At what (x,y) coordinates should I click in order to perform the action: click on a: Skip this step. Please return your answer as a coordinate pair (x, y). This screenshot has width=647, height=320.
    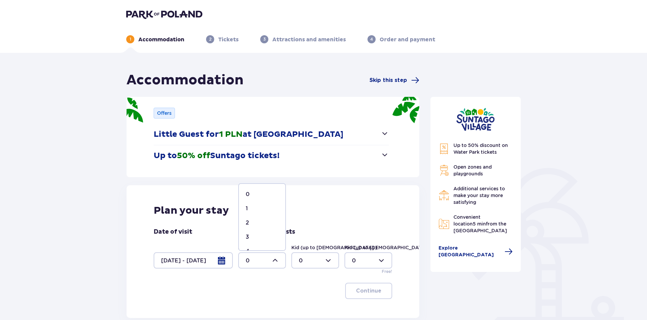
    Looking at the image, I should click on (394, 80).